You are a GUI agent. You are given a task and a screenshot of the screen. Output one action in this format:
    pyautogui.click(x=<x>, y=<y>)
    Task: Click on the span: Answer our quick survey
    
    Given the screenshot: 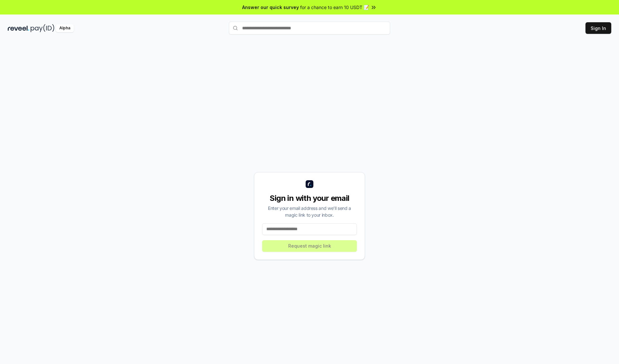 What is the action you would take?
    pyautogui.click(x=270, y=7)
    